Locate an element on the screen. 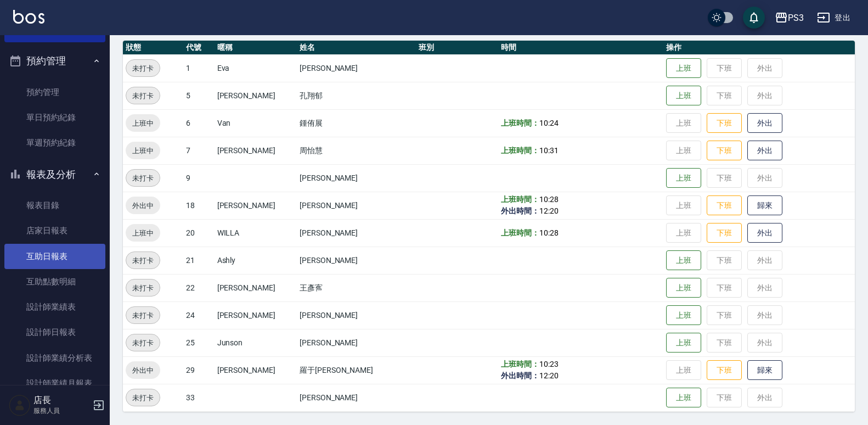 The image size is (868, 425). td: 6 is located at coordinates (198, 123).